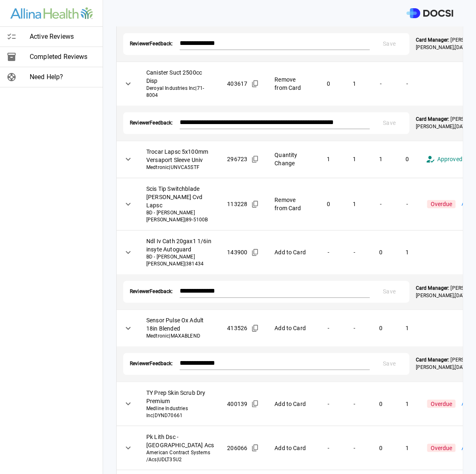  What do you see at coordinates (237, 84) in the screenshot?
I see `span: 403617` at bounding box center [237, 84].